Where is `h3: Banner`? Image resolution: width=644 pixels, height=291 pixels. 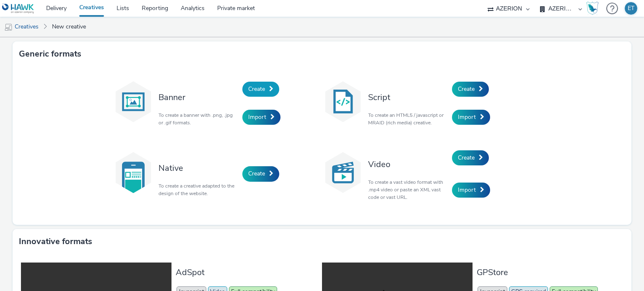
h3: Banner is located at coordinates (199, 97).